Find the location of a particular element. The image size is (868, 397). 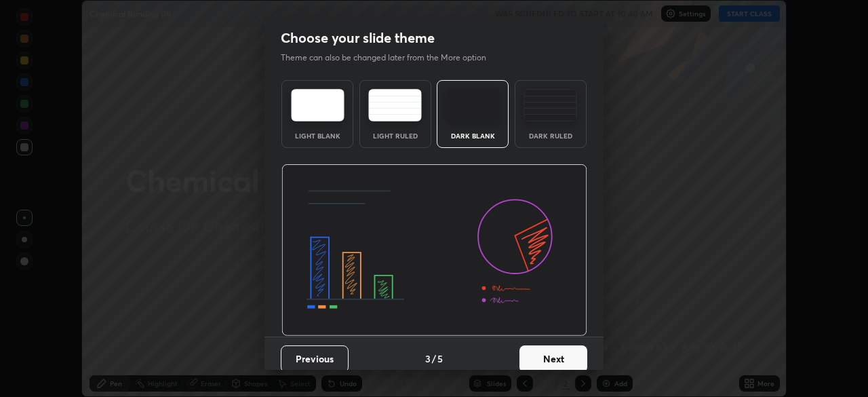

p: Theme can also be changed later from the More option is located at coordinates (390, 58).